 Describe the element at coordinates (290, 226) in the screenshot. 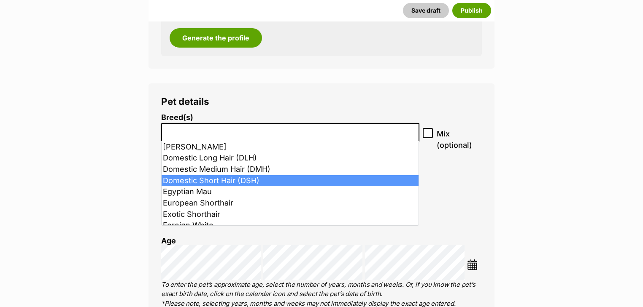

I see `li: Foreign White` at that location.